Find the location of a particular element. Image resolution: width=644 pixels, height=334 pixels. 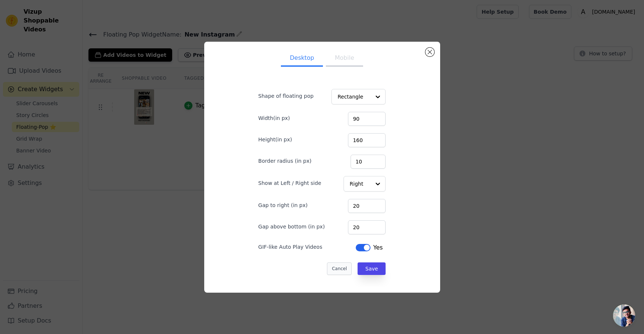

label: GIF-like Auto Play Videos is located at coordinates (290, 247).